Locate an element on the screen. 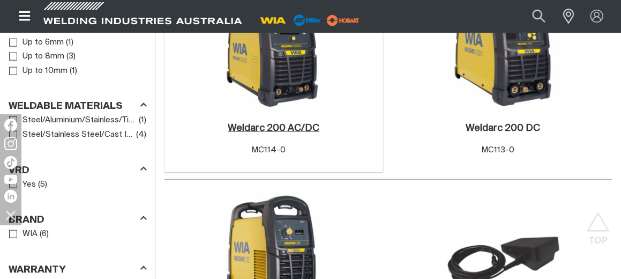 This screenshot has width=621, height=279. span: ( 5 ) is located at coordinates (42, 184).